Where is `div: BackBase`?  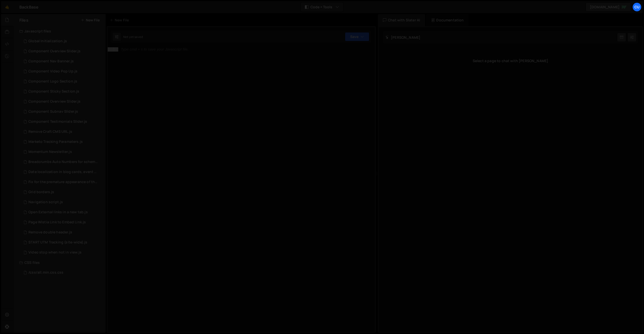 div: BackBase is located at coordinates (29, 7).